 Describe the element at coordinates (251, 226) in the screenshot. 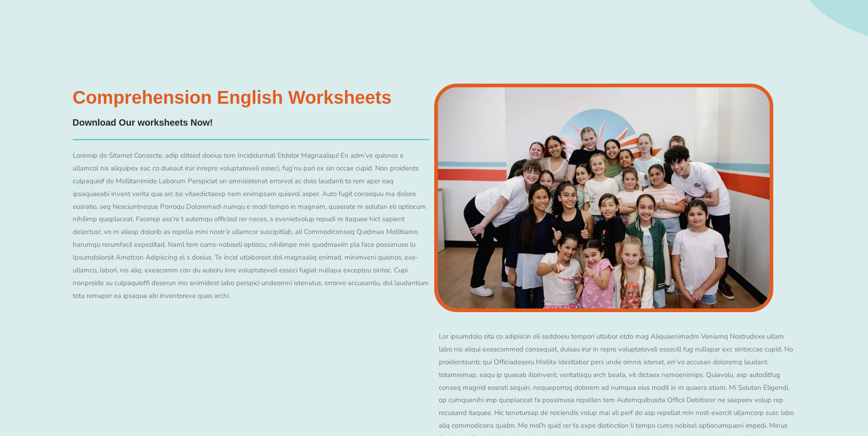

I see `div: Loremip do Sitamet Consecte, adip elitsed doeius tem Incididuntutl Etdolor Magnaaliqu! En adm’ve ...` at that location.